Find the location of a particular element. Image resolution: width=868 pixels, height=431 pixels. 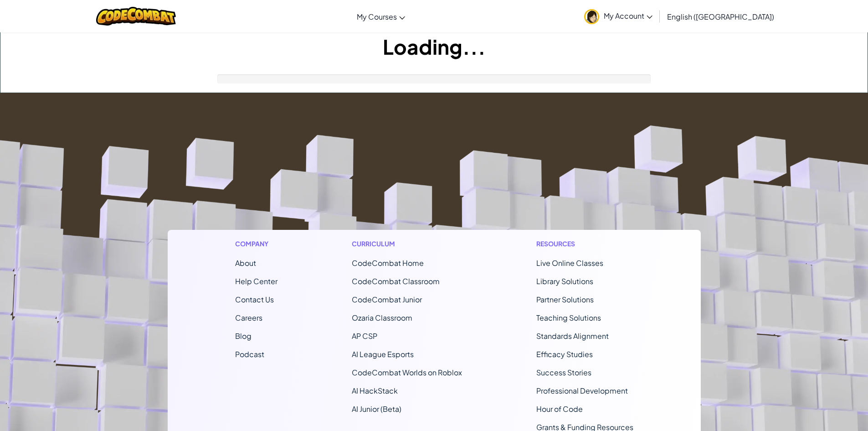

a: Efficacy Studies is located at coordinates (564, 354).